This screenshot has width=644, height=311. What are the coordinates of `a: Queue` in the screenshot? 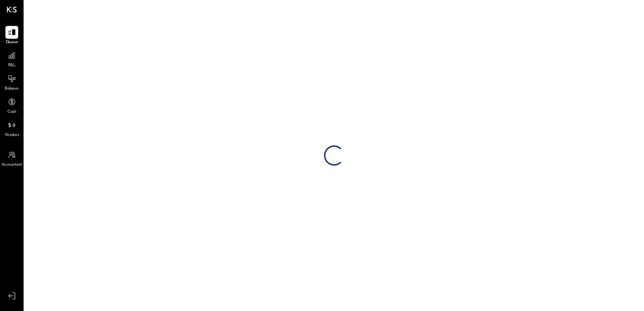 It's located at (12, 36).